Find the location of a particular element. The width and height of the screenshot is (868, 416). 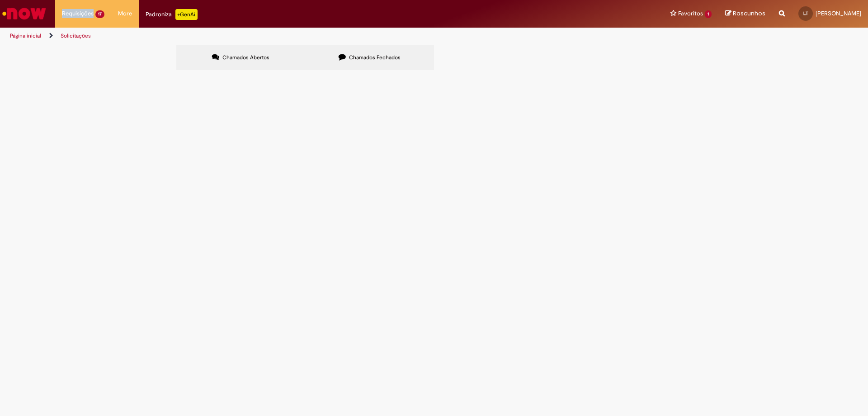

img: ServiceNow is located at coordinates (24, 13).